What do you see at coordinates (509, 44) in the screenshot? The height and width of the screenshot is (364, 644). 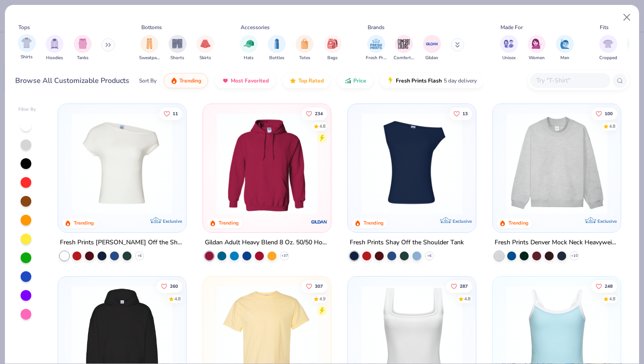 I see `img: Unisex Image` at bounding box center [509, 44].